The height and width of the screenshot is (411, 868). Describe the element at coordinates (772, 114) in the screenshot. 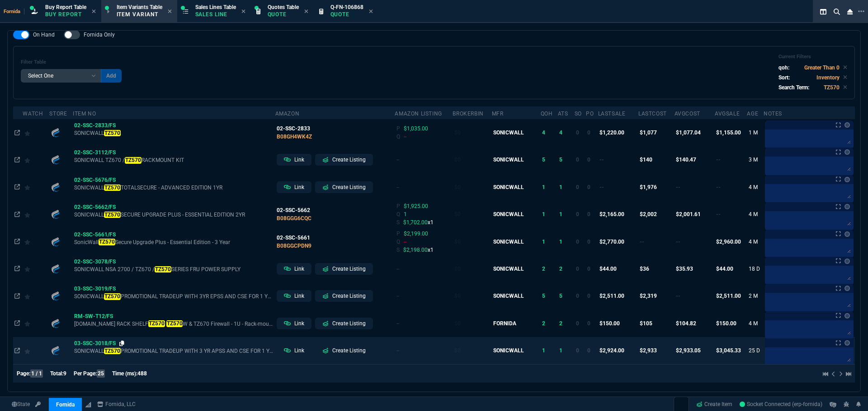

I see `div: Notes` at that location.